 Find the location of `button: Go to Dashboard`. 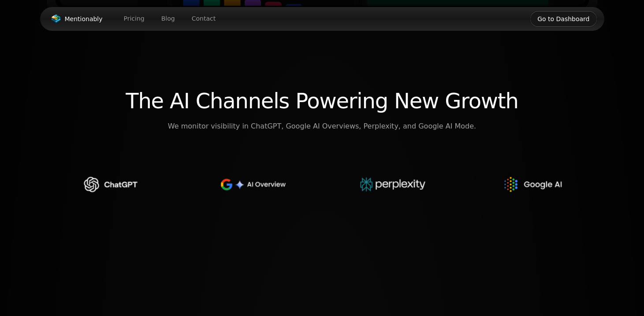

button: Go to Dashboard is located at coordinates (563, 19).